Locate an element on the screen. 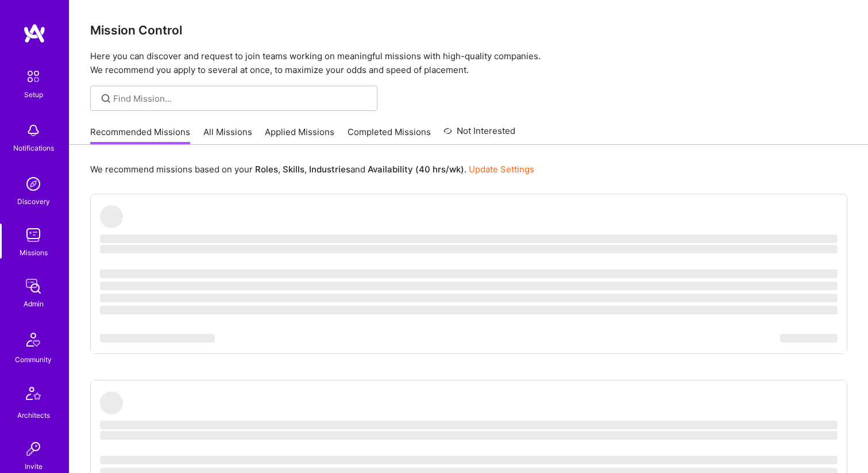 The height and width of the screenshot is (473, 868). img: Community is located at coordinates (33, 340).